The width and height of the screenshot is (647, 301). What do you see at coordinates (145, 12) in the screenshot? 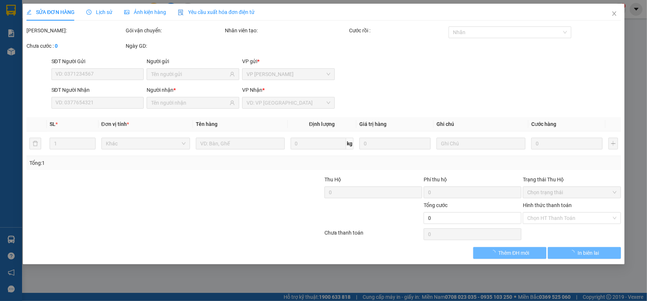
I see `span: Ảnh kiện hàng` at bounding box center [145, 12].